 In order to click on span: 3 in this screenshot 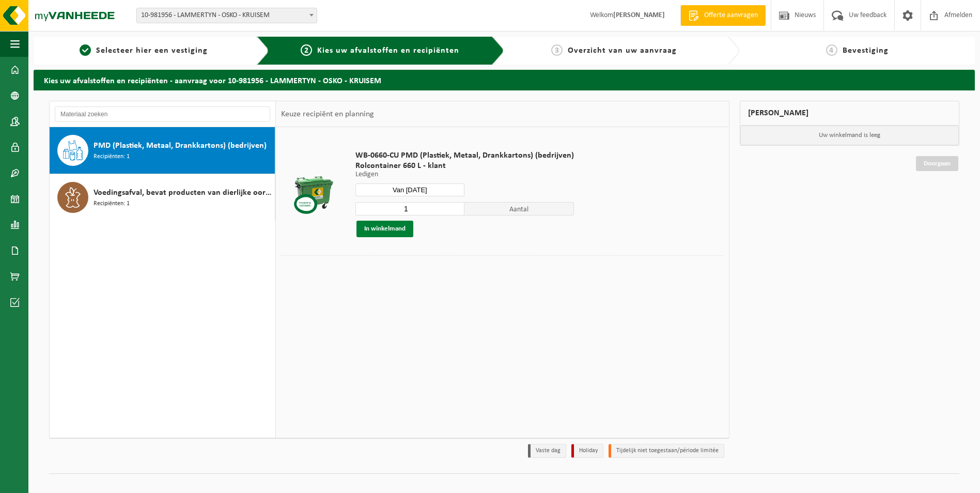, I will do `click(557, 50)`.